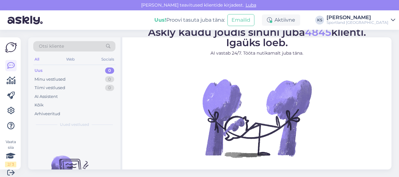 The width and height of the screenshot is (399, 177). I want to click on span: Otsi kliente, so click(51, 46).